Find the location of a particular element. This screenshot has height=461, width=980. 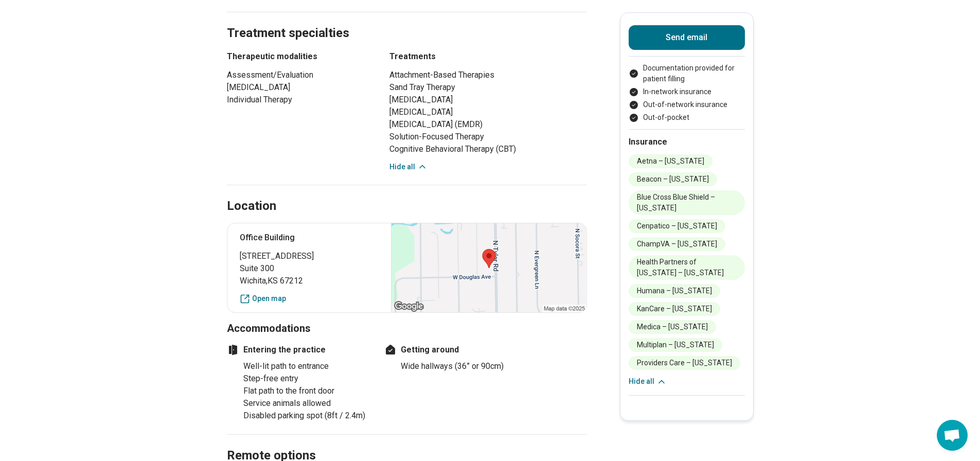

li: Disabled parking spot (8ft / 2.4m) is located at coordinates (307, 415).